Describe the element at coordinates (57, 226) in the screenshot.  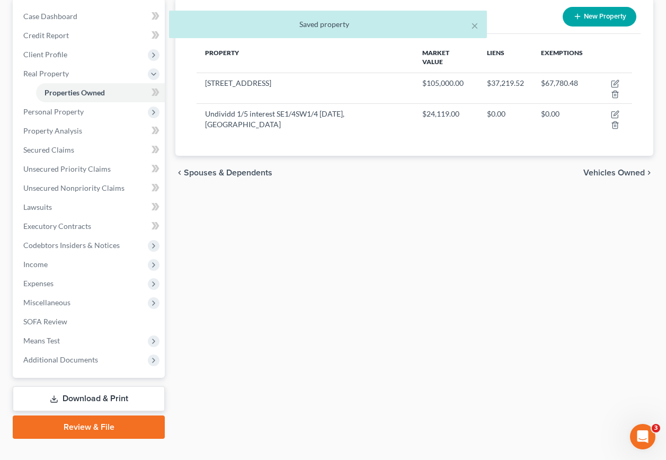
I see `span: Executory Contracts` at that location.